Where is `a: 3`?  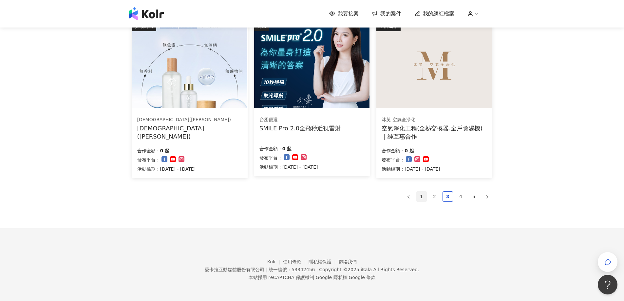
a: 3 is located at coordinates (448, 197).